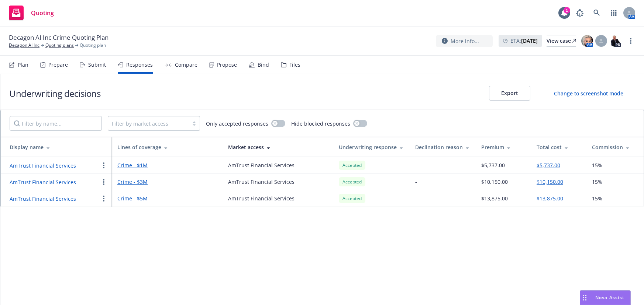  I want to click on div: $10,150.00, so click(495, 182).